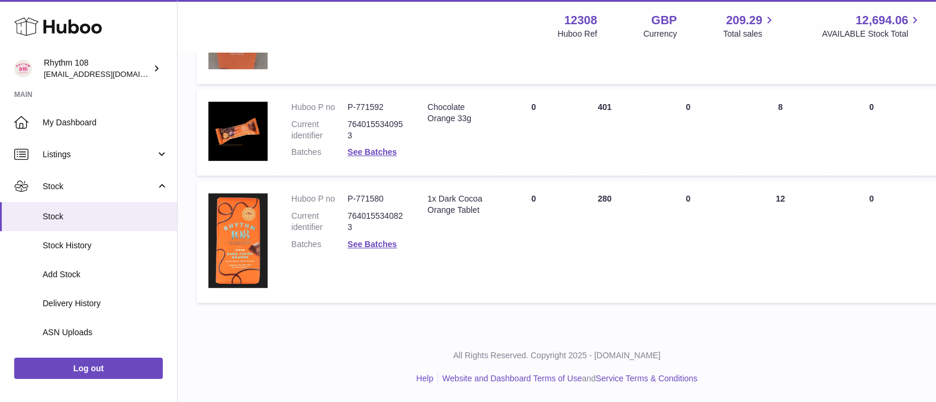  I want to click on div: Chocolate Orange 33g, so click(456, 113).